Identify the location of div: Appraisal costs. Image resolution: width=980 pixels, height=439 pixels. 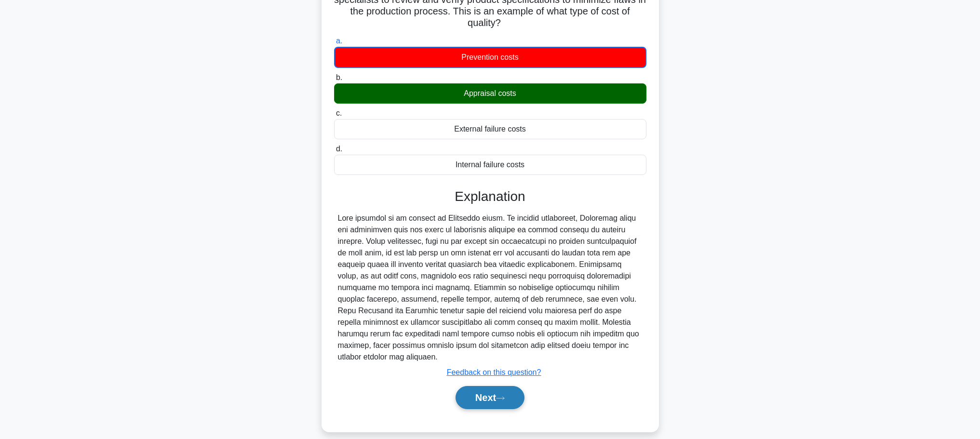
(490, 94).